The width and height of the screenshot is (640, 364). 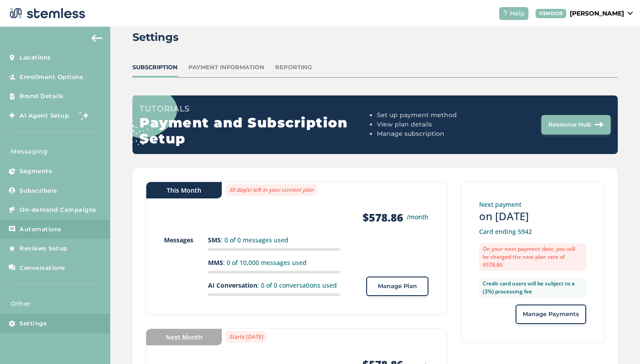 What do you see at coordinates (274, 285) in the screenshot?
I see `p: : 0 of 0 conversations used` at bounding box center [274, 285].